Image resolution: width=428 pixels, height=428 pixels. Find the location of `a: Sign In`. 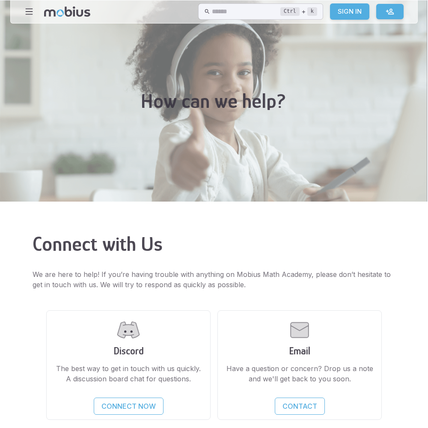

a: Sign In is located at coordinates (350, 12).